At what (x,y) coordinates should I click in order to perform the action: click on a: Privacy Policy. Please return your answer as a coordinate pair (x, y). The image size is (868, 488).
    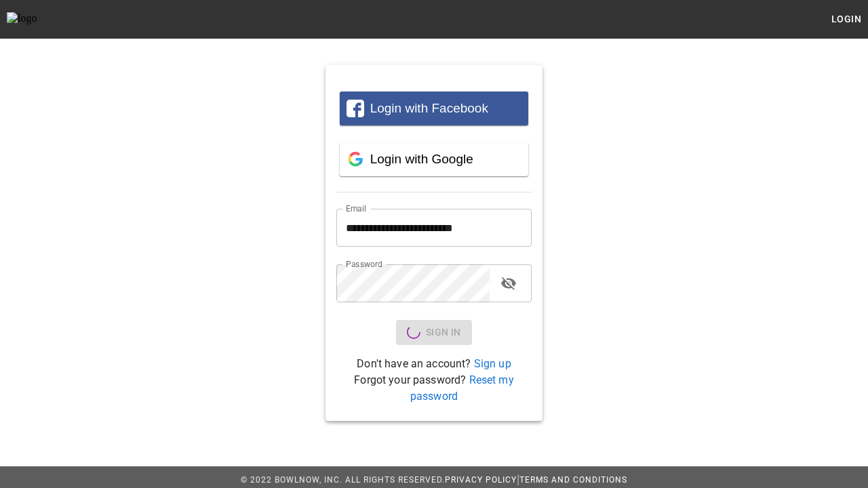
    Looking at the image, I should click on (481, 480).